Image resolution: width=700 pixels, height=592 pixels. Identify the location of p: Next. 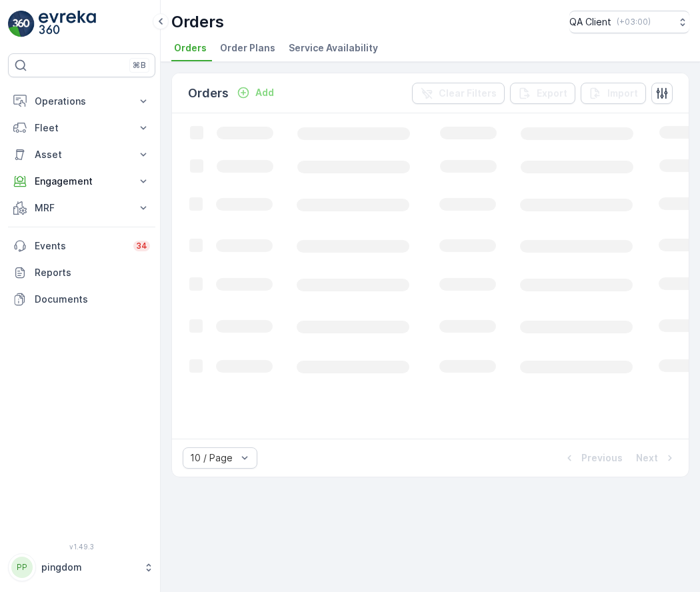
(647, 458).